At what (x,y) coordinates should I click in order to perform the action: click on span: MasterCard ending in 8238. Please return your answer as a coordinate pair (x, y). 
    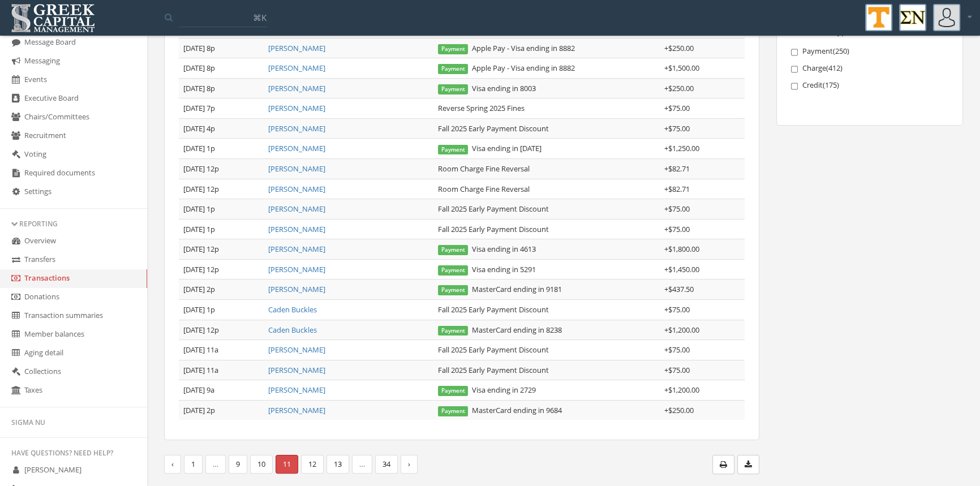
    Looking at the image, I should click on (500, 330).